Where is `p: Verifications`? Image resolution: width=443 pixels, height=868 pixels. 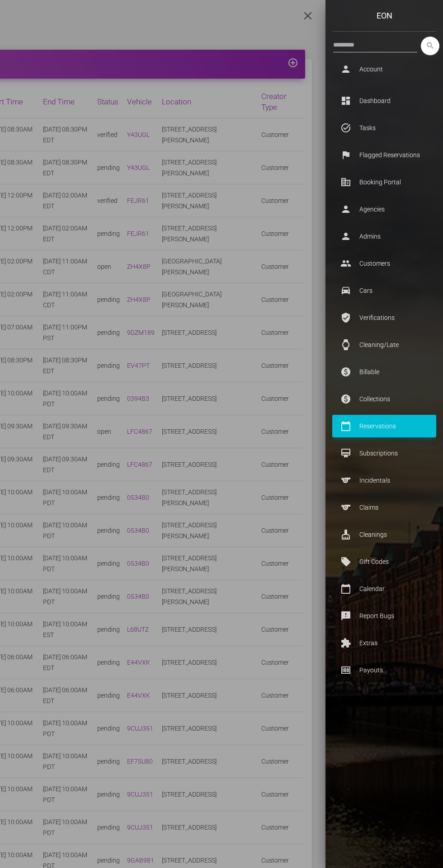 p: Verifications is located at coordinates (384, 318).